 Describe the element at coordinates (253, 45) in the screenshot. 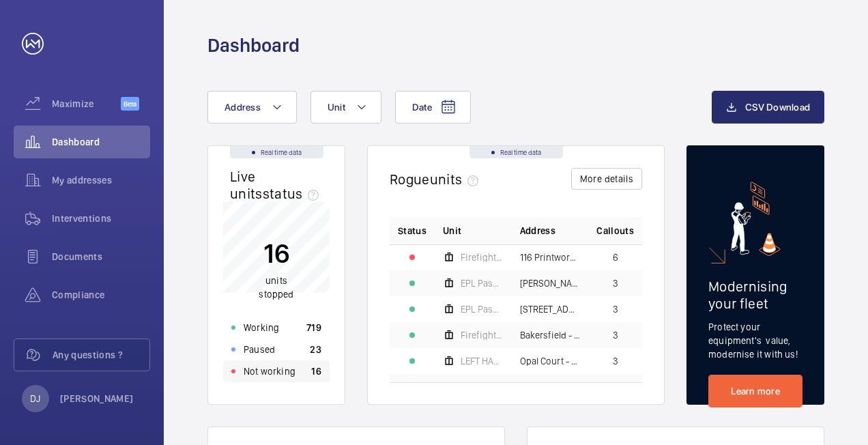

I see `h1: Dashboard` at that location.